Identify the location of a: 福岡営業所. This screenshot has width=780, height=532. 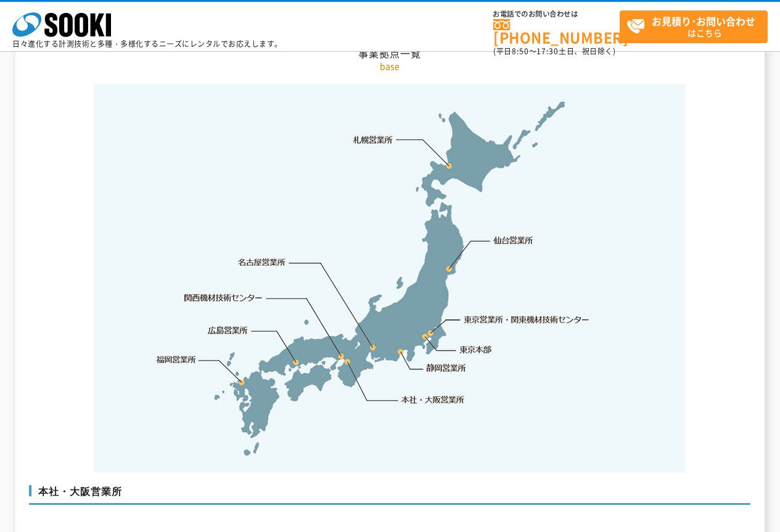
(176, 360).